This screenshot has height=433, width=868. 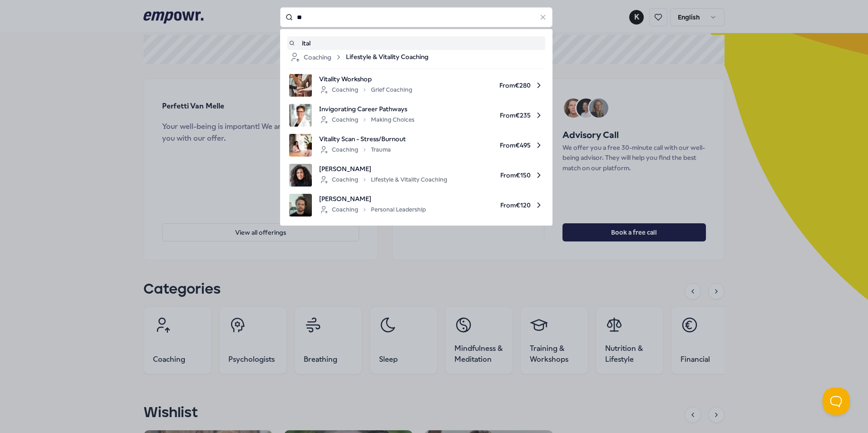 I want to click on a: ital, so click(x=417, y=43).